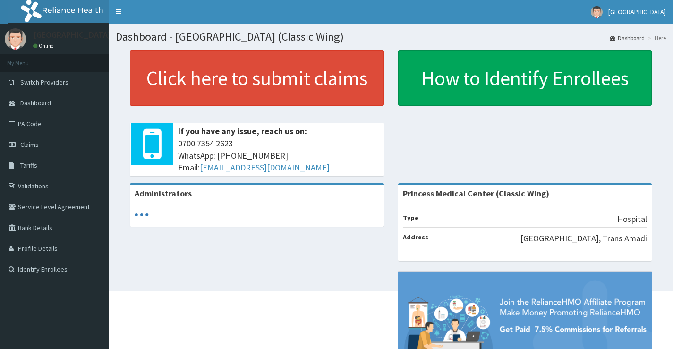  I want to click on li: Here, so click(656, 38).